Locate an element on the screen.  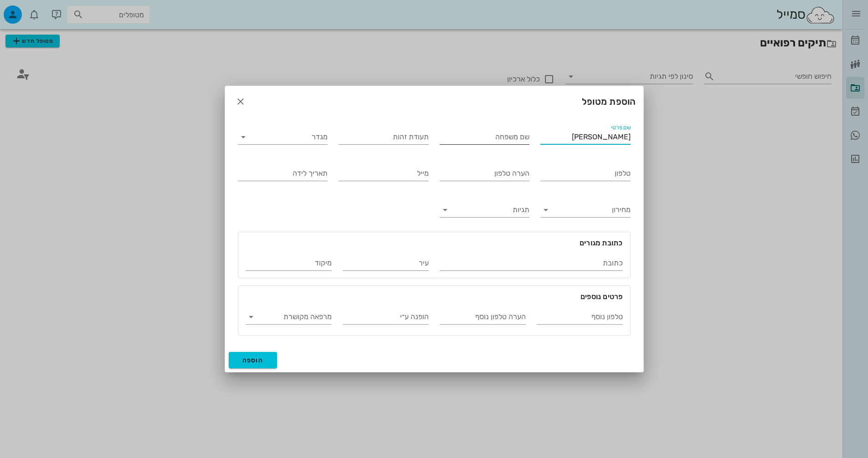
label: שם פרטי is located at coordinates (620, 128).